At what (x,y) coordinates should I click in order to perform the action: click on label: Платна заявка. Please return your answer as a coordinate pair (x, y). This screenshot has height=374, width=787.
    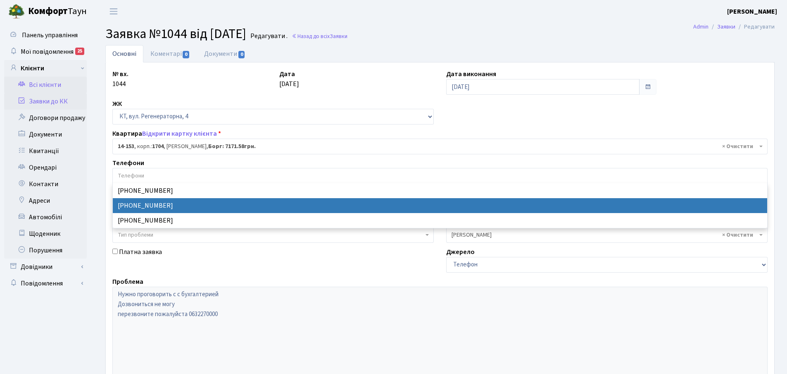
    Looking at the image, I should click on (141, 252).